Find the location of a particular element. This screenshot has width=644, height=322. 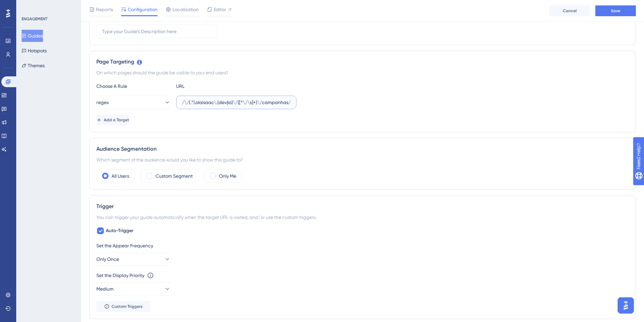

span: Configuration is located at coordinates (143, 10).